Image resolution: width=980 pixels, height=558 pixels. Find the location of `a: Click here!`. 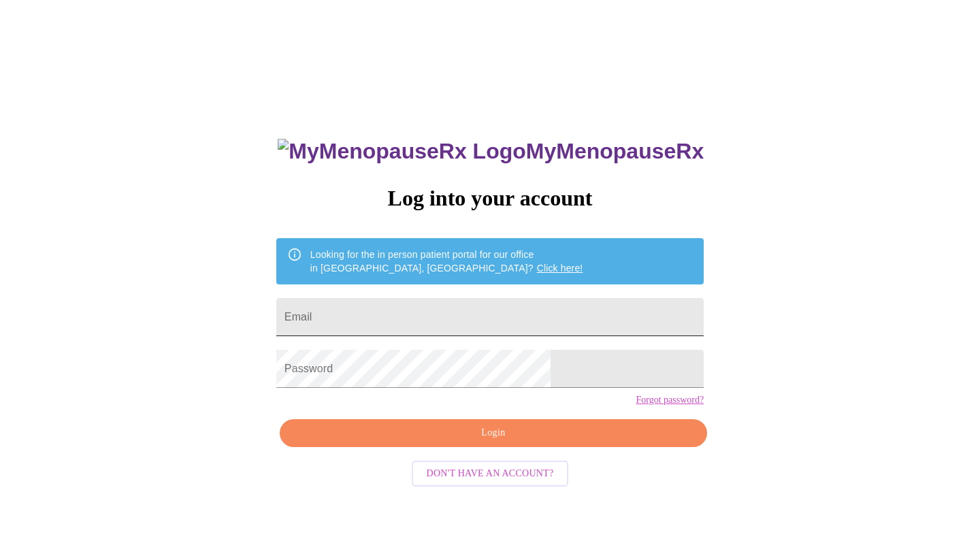

a: Click here! is located at coordinates (560, 269).